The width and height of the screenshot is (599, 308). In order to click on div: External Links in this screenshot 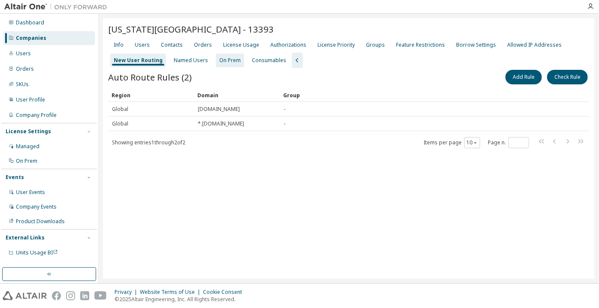, I will do `click(25, 238)`.